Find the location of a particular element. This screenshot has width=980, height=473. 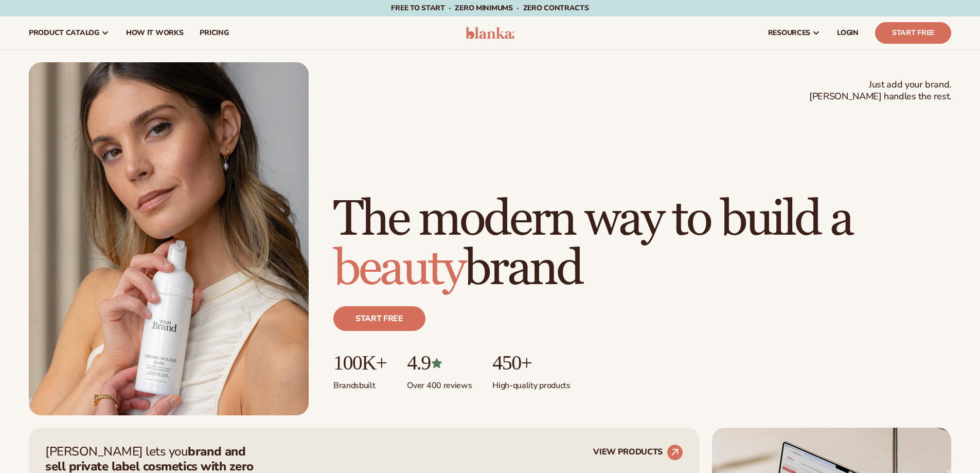

p: Over 400 reviews is located at coordinates (439, 383).